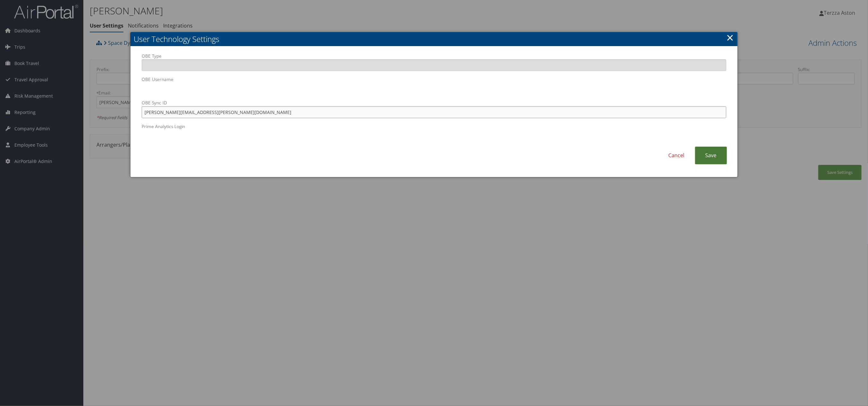  I want to click on input: OBE Type, so click(434, 65).